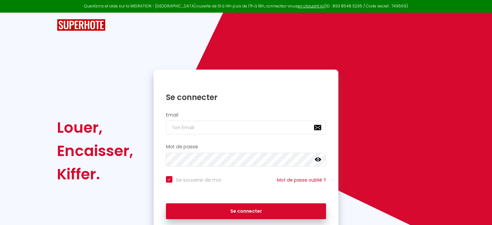  What do you see at coordinates (311, 6) in the screenshot?
I see `a: en cliquant ici` at bounding box center [311, 6].